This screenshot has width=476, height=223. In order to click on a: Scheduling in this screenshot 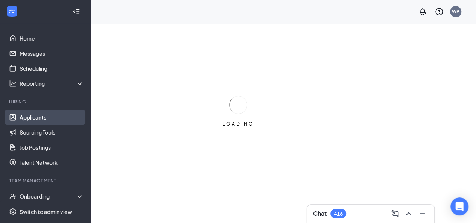, I will do `click(52, 69)`.